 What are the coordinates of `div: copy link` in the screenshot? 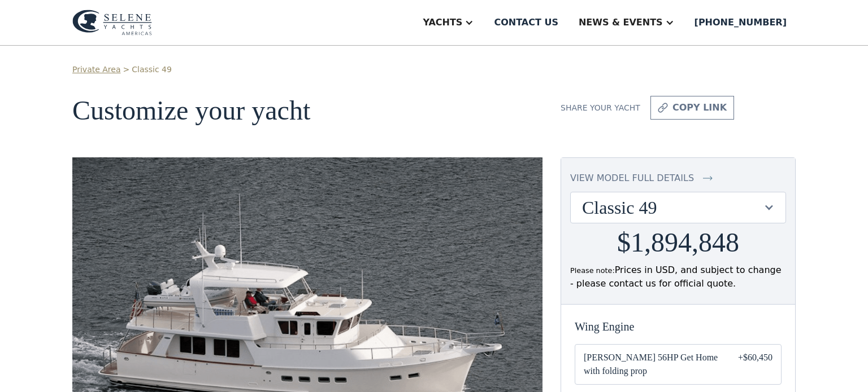 It's located at (699, 108).